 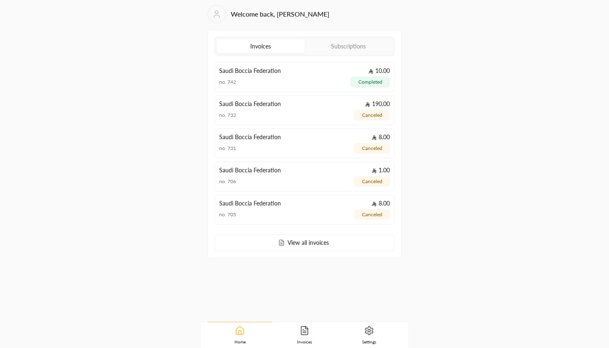 I want to click on a: Saudi Boccia Federation 10.00 no. 742completed, so click(x=305, y=77).